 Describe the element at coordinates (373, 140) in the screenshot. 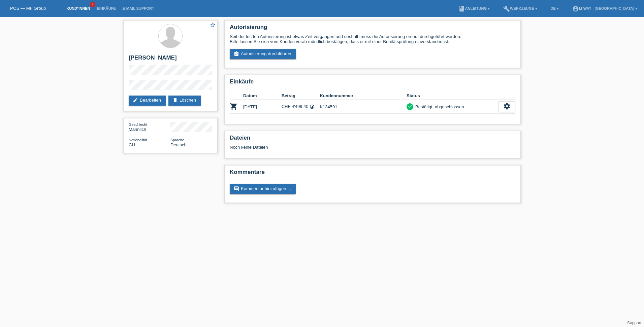

I see `h2: Dateien` at that location.